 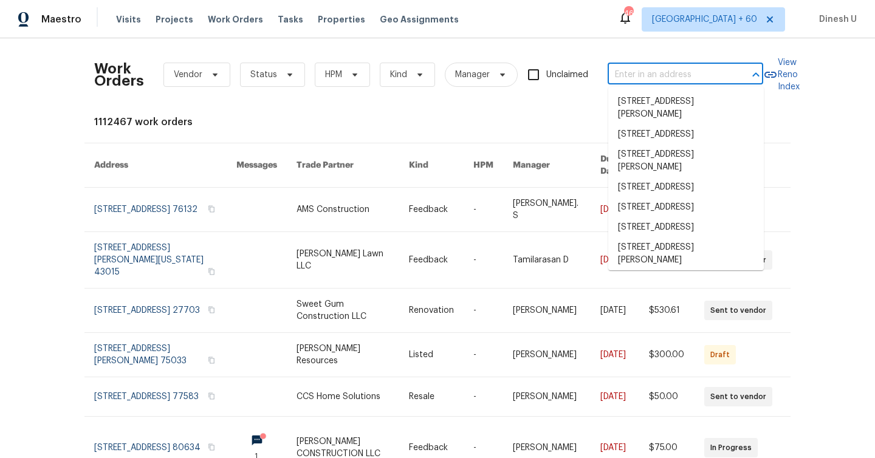 What do you see at coordinates (419, 19) in the screenshot?
I see `span: Geo Assignments` at bounding box center [419, 19].